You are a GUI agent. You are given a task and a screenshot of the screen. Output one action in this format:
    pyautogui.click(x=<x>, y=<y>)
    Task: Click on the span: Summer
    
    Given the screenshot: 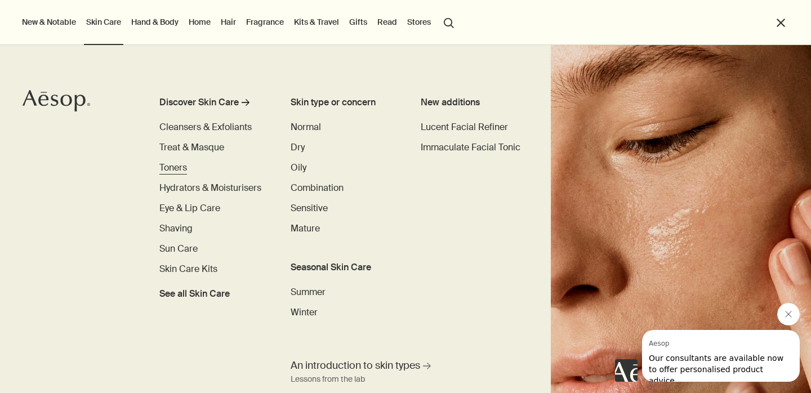 What is the action you would take?
    pyautogui.click(x=308, y=292)
    